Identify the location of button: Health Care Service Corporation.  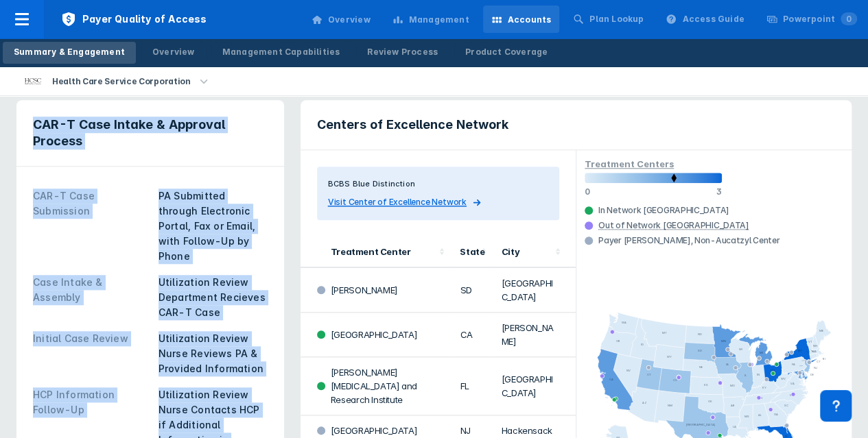
(118, 81).